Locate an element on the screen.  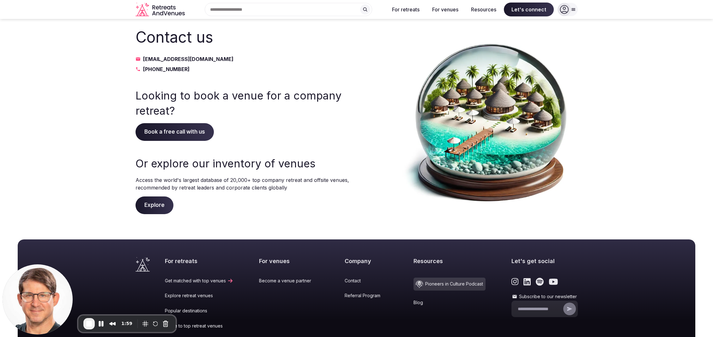
button: For retreats is located at coordinates (405, 9).